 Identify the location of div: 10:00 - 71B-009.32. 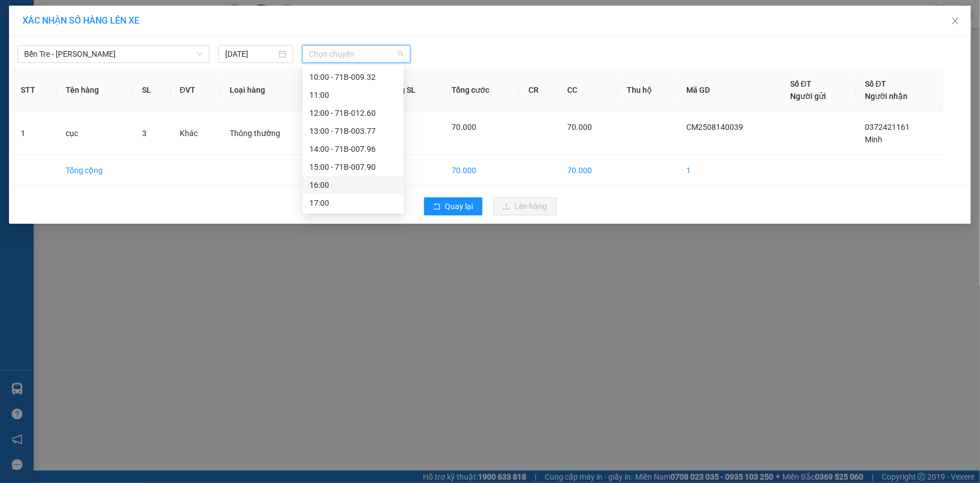
(353, 77).